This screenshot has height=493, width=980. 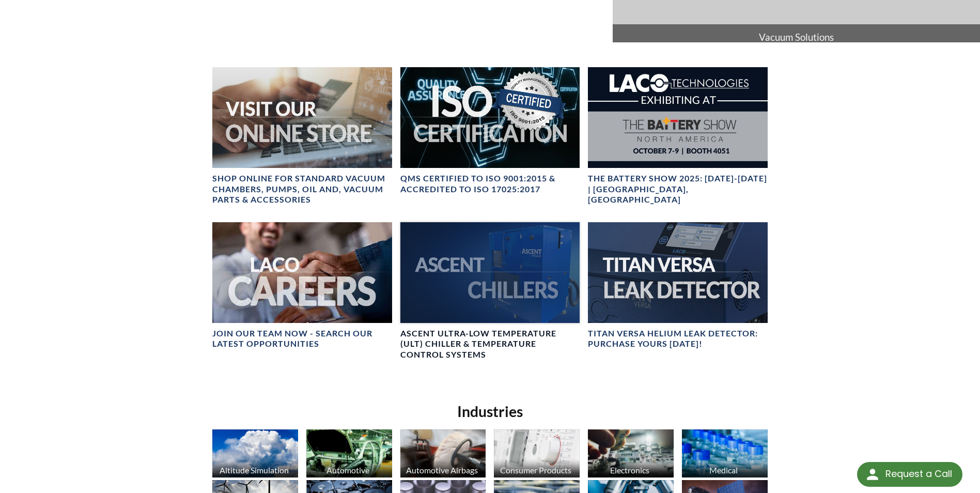 I want to click on img: round button, so click(x=873, y=474).